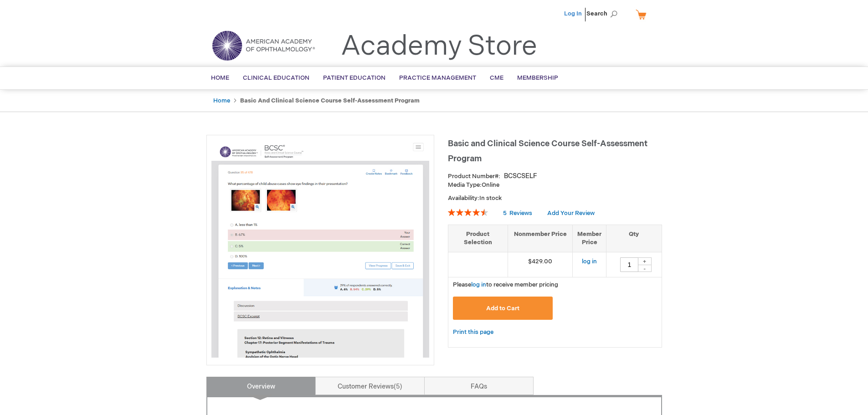 Image resolution: width=868 pixels, height=415 pixels. I want to click on button: Add to Cart, so click(503, 308).